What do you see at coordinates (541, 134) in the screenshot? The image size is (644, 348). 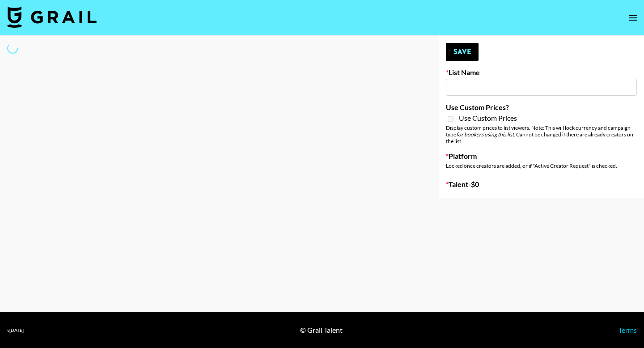 I see `div: Display custom prices to list viewers. Note: This will lock currency and campaign type . Cannot b...` at bounding box center [541, 134].